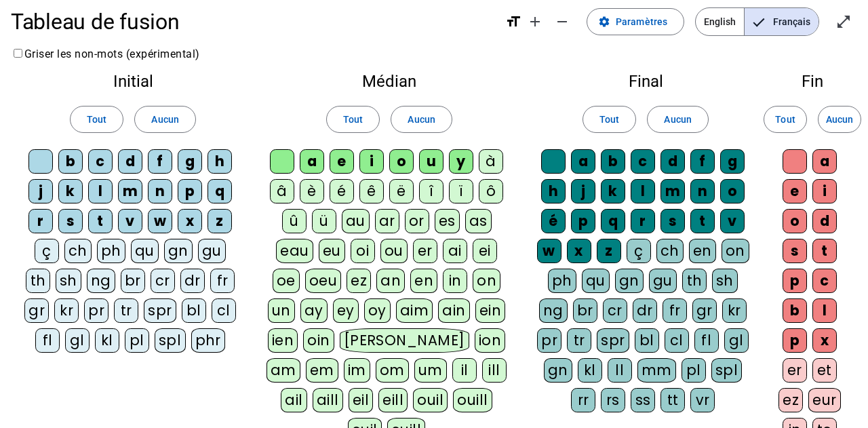  What do you see at coordinates (322, 371) in the screenshot?
I see `div: em` at bounding box center [322, 371].